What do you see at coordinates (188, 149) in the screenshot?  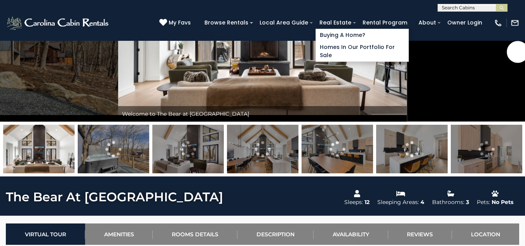 I see `img: 166099331` at bounding box center [188, 149].